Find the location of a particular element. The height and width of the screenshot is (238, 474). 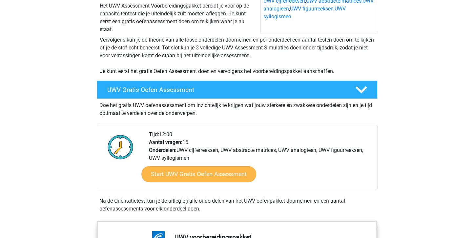

a: Start UWV Gratis Oefen Assessment is located at coordinates (199, 174).